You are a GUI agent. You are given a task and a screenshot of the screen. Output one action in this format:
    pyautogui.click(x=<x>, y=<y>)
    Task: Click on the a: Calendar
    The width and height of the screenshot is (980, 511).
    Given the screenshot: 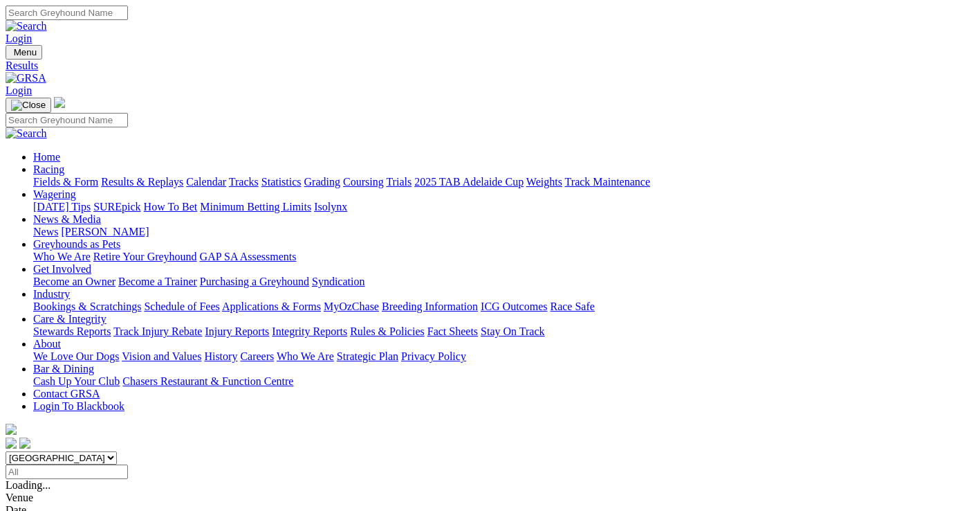 What is the action you would take?
    pyautogui.click(x=206, y=182)
    